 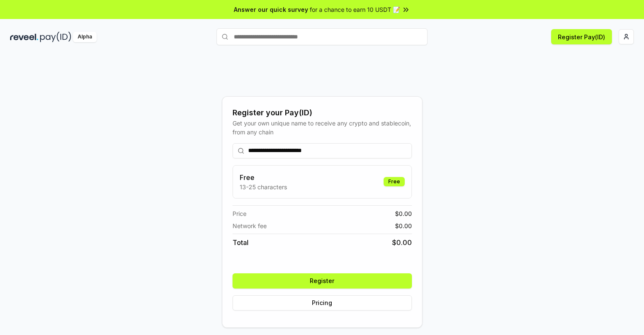 I want to click on span: Total, so click(x=240, y=242).